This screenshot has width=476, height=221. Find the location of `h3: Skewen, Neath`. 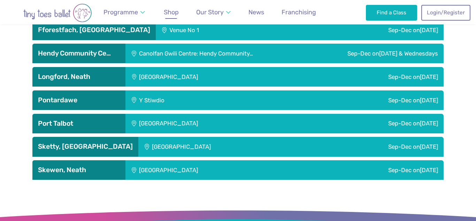

h3: Skewen, Neath is located at coordinates (79, 170).